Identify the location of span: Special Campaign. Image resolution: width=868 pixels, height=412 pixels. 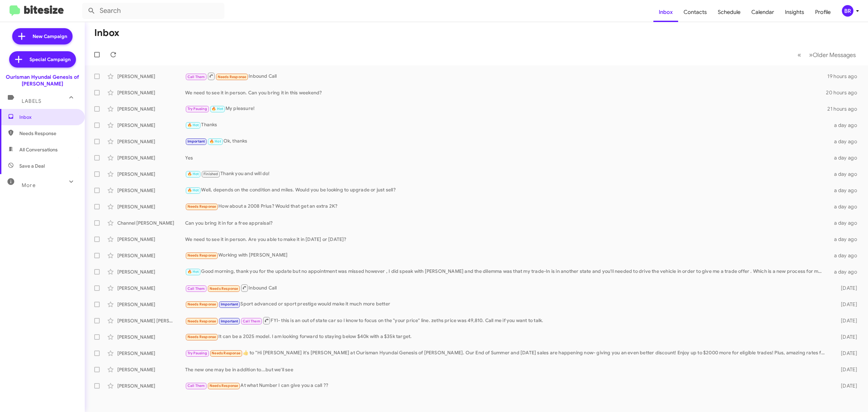
(50, 60).